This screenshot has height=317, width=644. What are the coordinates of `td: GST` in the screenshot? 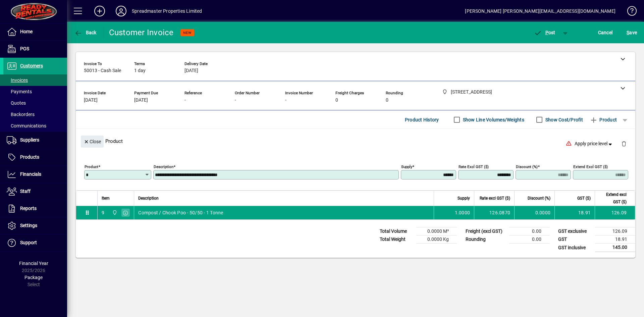 It's located at (575, 240).